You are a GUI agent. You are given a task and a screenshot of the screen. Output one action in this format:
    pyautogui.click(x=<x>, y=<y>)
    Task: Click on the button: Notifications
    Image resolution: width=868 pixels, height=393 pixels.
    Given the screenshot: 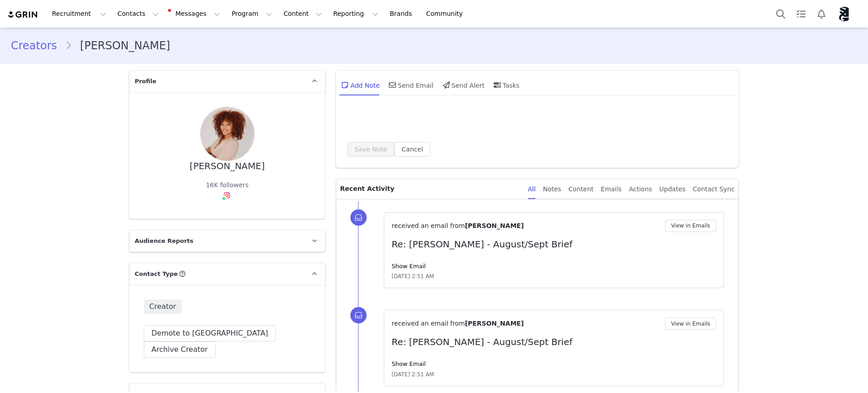 What is the action you would take?
    pyautogui.click(x=821, y=13)
    